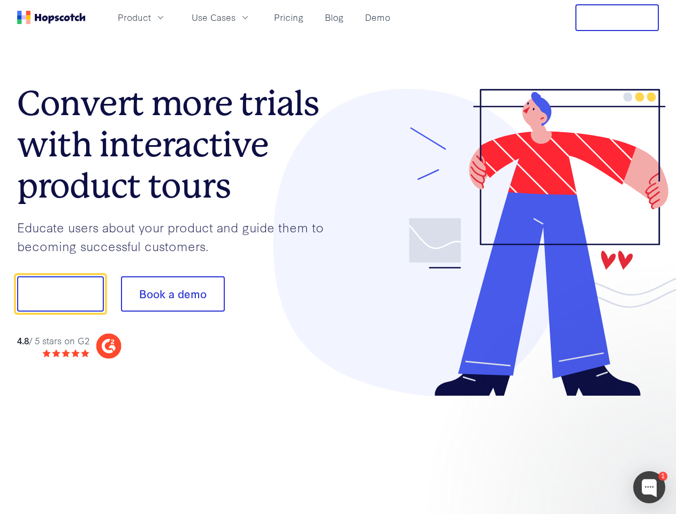 The height and width of the screenshot is (514, 676). Describe the element at coordinates (289, 17) in the screenshot. I see `a: Pricing` at that location.